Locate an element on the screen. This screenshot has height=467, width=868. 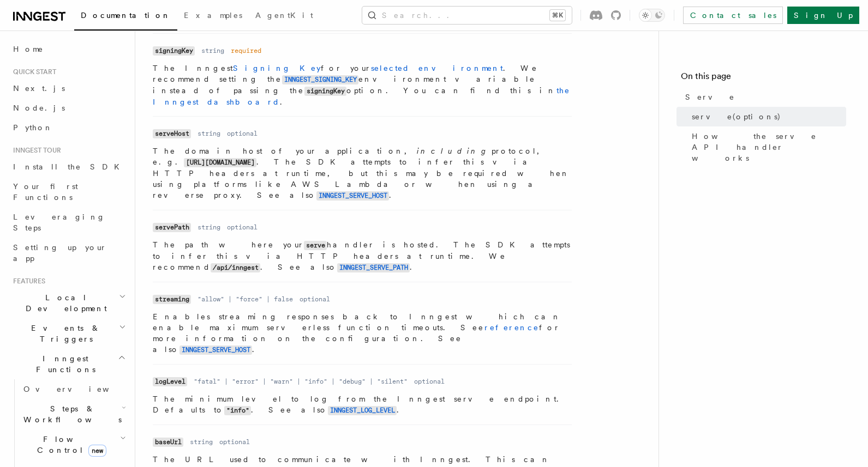
a: Signing Key is located at coordinates (277, 68).